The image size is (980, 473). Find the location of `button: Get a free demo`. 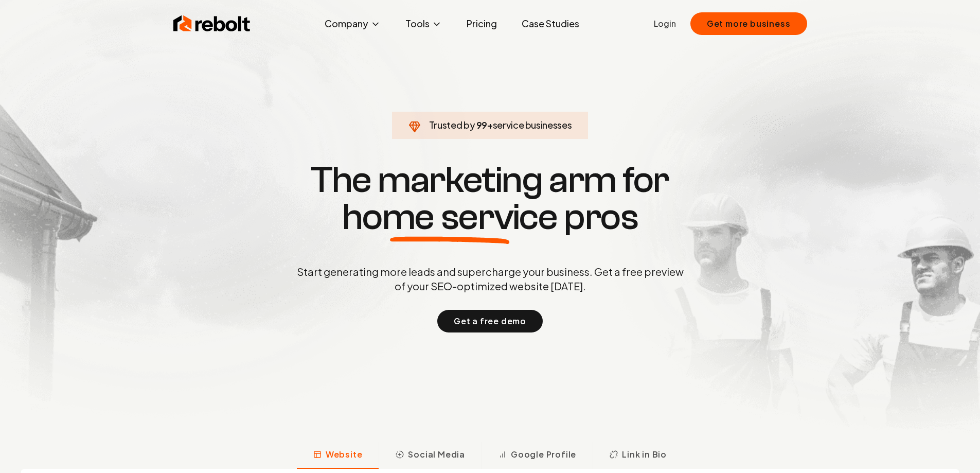

button: Get a free demo is located at coordinates (490, 321).